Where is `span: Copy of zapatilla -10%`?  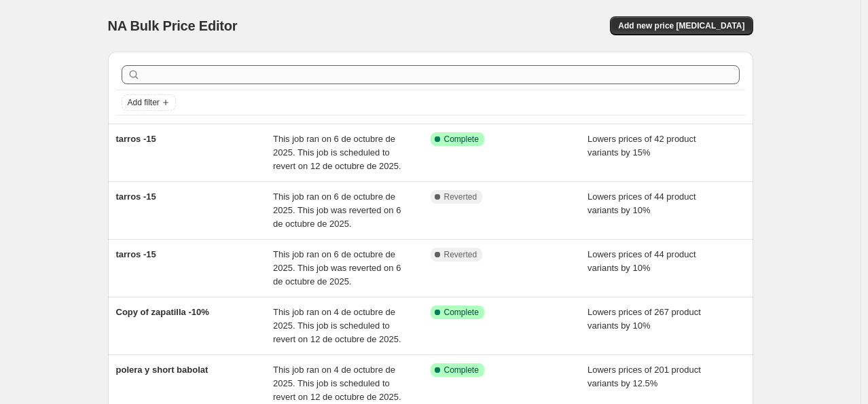
span: Copy of zapatilla -10% is located at coordinates (162, 312).